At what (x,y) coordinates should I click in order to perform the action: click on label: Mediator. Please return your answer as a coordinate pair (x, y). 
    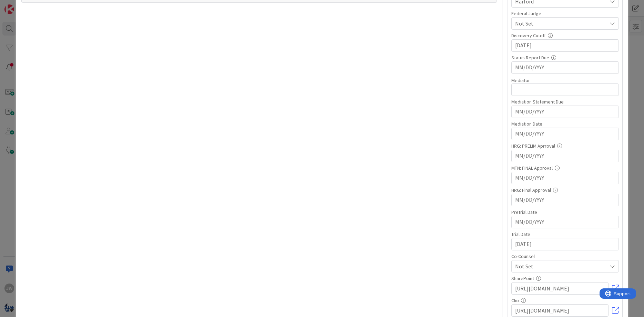
    Looking at the image, I should click on (521, 80).